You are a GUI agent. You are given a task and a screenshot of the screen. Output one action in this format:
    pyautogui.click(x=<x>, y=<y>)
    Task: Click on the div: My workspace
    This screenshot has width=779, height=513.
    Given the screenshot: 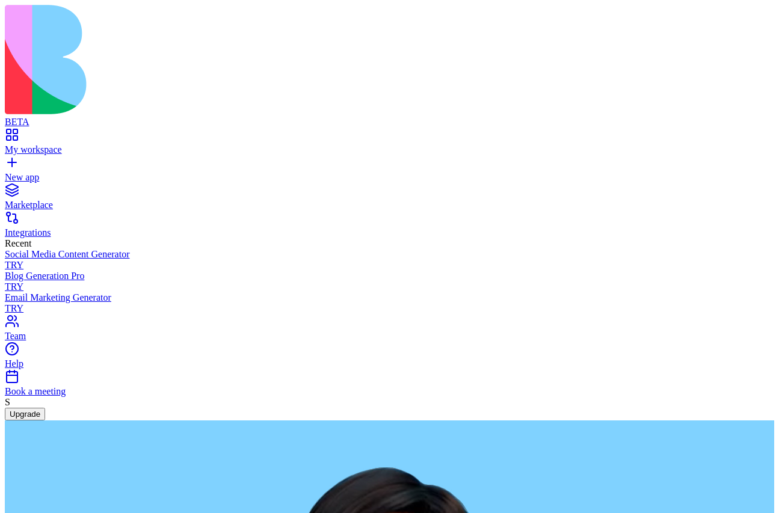 What is the action you would take?
    pyautogui.click(x=389, y=150)
    